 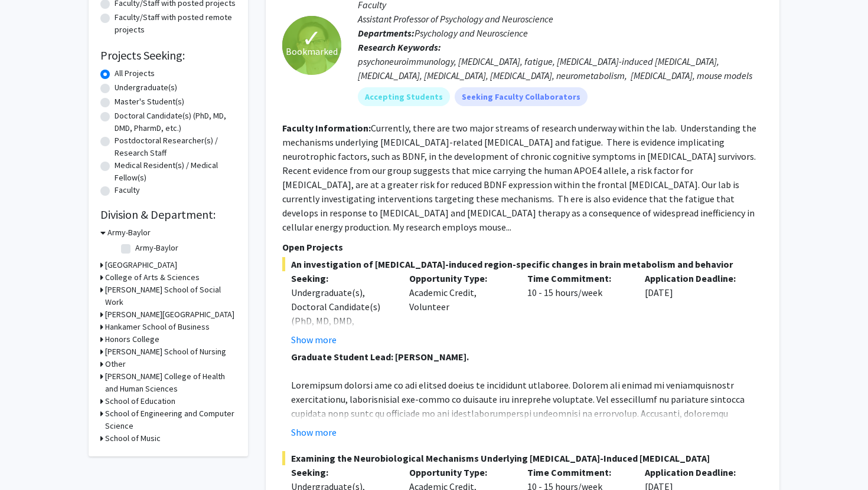 I want to click on div: 10 - 15 hours/week, so click(x=577, y=309).